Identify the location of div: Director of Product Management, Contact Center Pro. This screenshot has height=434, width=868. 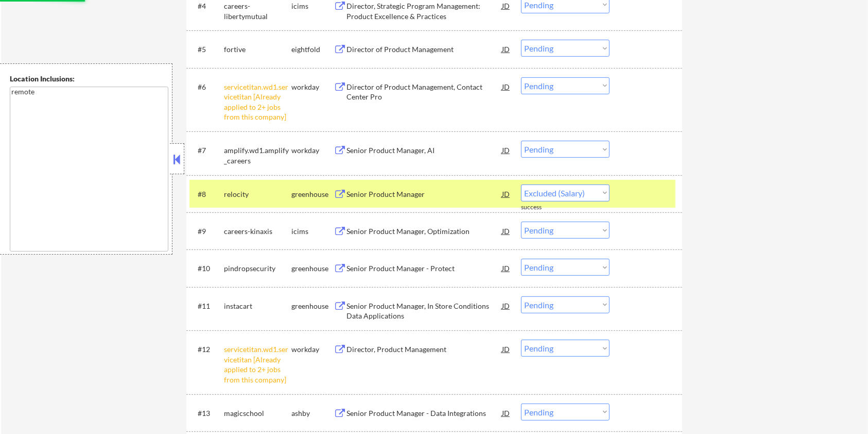
(424, 92).